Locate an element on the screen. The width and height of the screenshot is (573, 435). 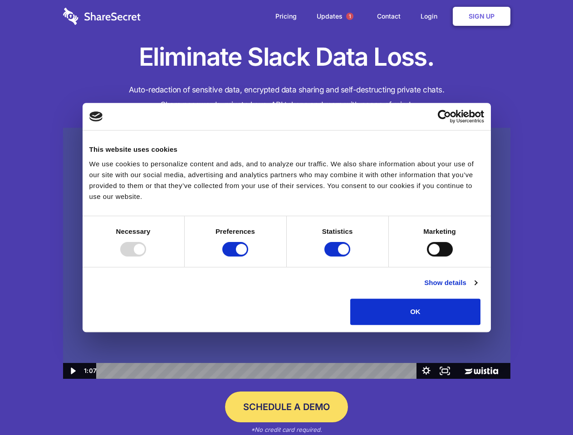
em: *No credit card required. is located at coordinates (286, 430).